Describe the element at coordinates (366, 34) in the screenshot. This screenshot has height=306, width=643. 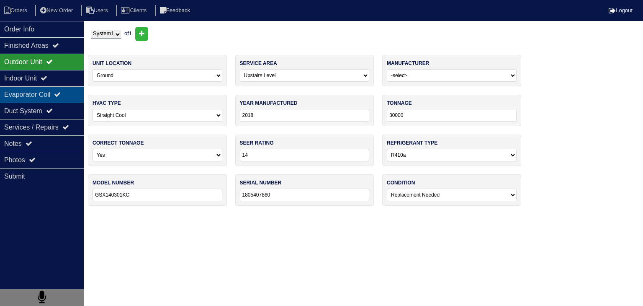
I see `div: of 1` at that location.